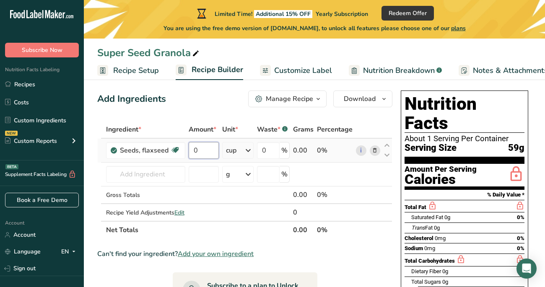  I want to click on span: Percentage, so click(334, 129).